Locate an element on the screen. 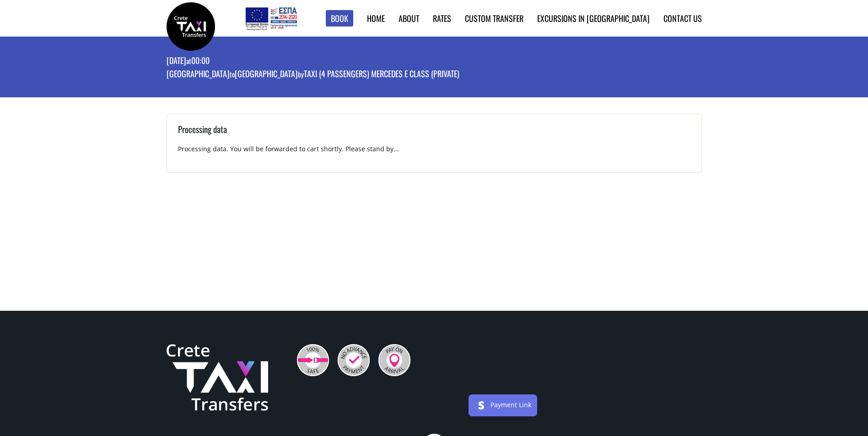  img: No Advance Payment is located at coordinates (354, 360).